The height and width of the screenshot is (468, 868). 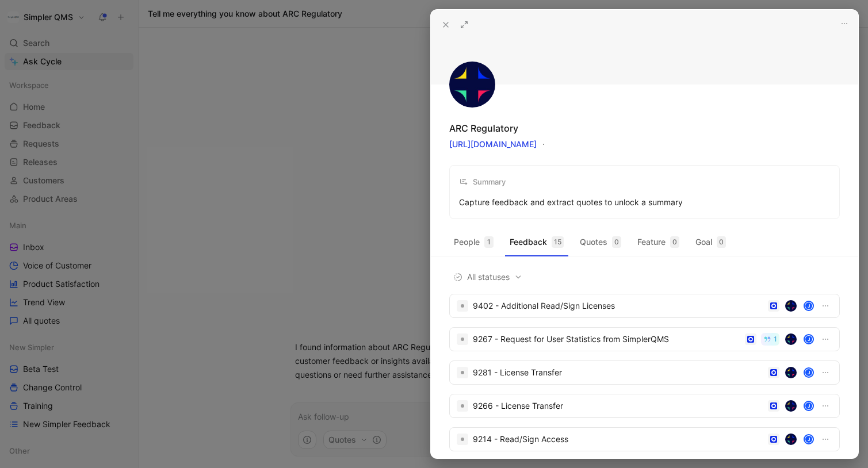 What do you see at coordinates (488, 277) in the screenshot?
I see `button: All statuses` at bounding box center [488, 277].